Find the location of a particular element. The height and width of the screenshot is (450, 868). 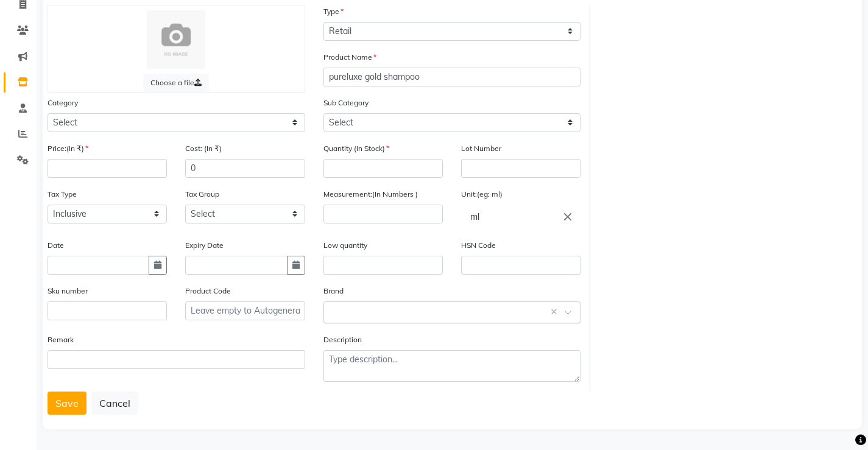

img: Cinque Terre is located at coordinates (176, 40).